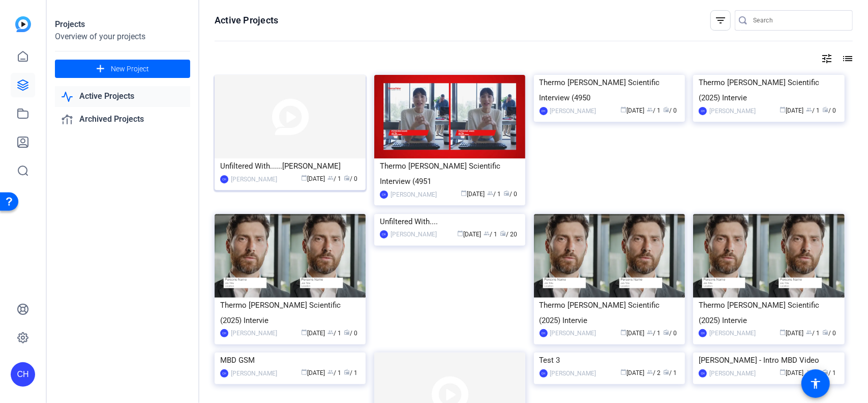 This screenshot has width=868, height=403. I want to click on div: MBD GSM, so click(290, 360).